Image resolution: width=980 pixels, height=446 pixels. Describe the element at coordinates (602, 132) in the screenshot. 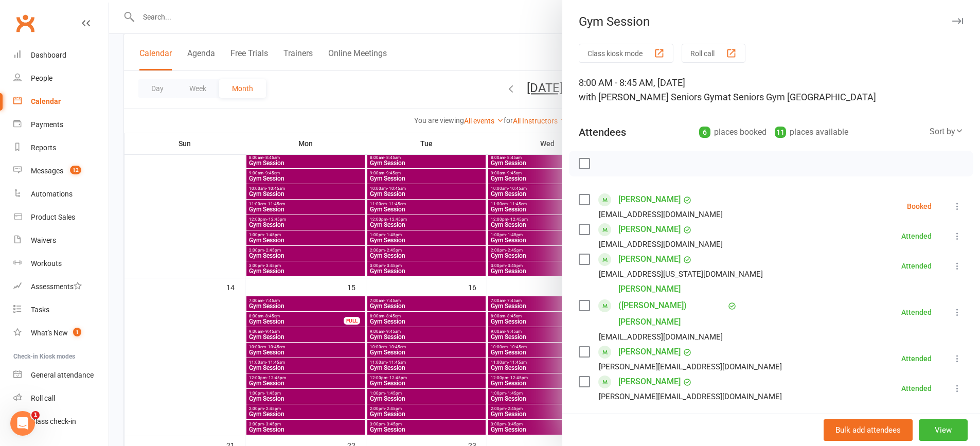

I see `div: Attendees` at that location.